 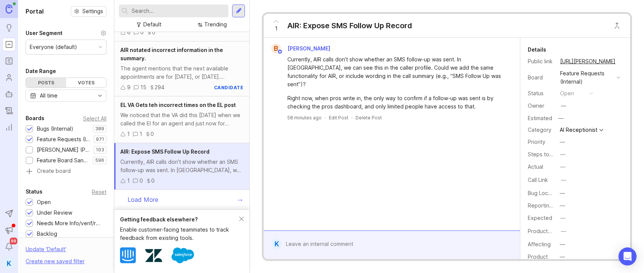 What do you see at coordinates (276, 28) in the screenshot?
I see `span: 1` at bounding box center [276, 28].